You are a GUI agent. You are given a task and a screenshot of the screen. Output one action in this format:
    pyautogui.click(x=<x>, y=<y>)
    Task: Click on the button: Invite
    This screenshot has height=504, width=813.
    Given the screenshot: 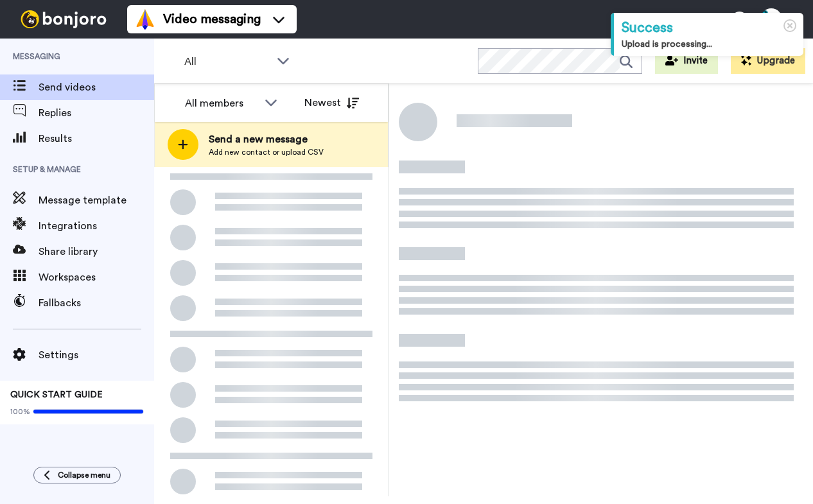 What is the action you would take?
    pyautogui.click(x=686, y=61)
    